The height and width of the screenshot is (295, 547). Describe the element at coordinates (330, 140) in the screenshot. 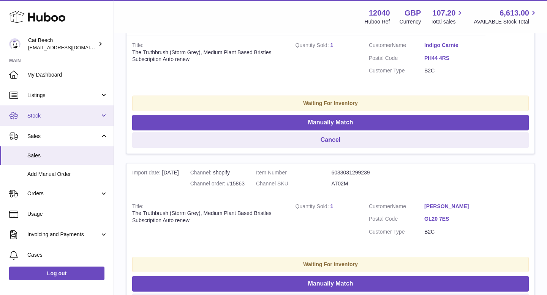

I see `button: Cancel` at that location.